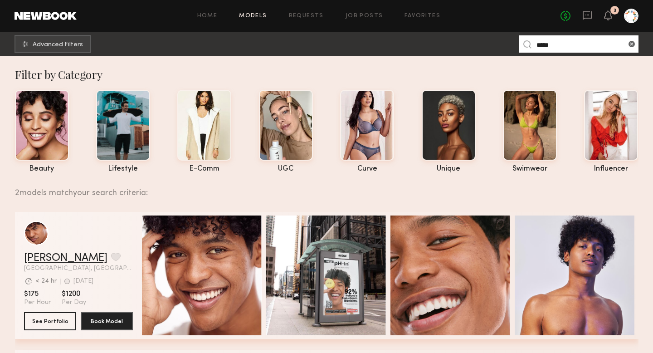 This screenshot has height=353, width=653. Describe the element at coordinates (74, 303) in the screenshot. I see `span: Per Day` at that location.